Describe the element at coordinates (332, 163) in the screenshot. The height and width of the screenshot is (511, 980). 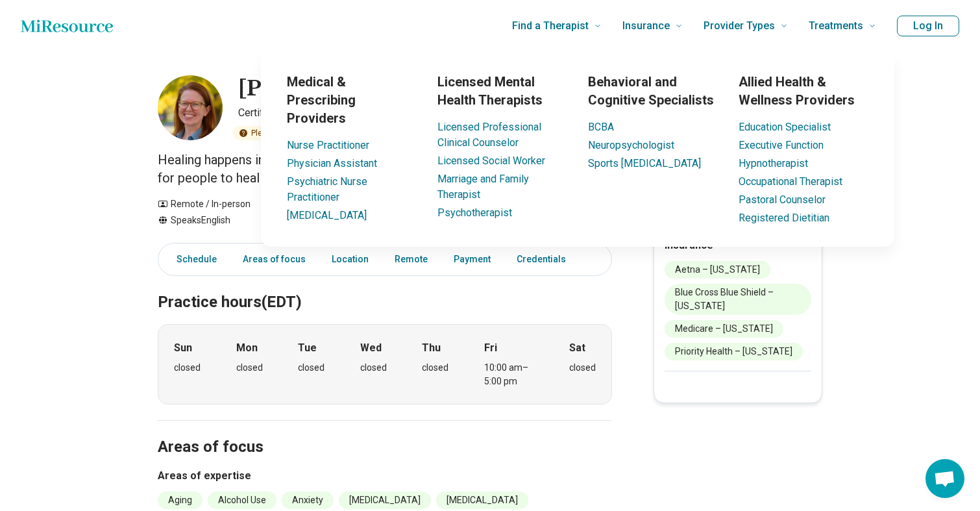
I see `a: Physician Assistant` at that location.